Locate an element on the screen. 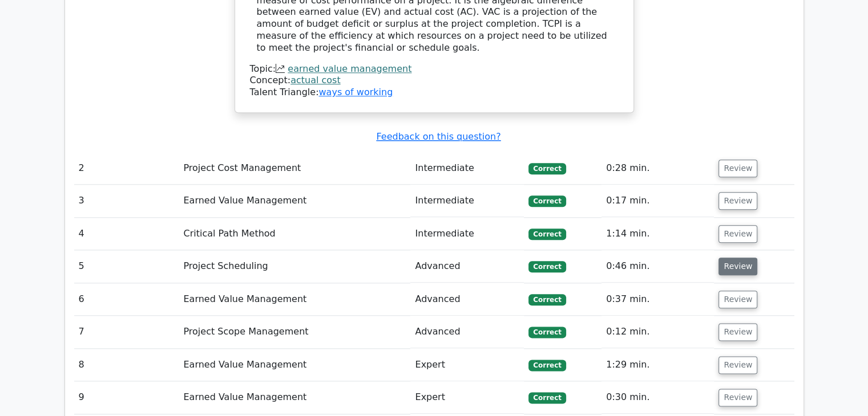  td: 0:17 min. is located at coordinates (657, 201).